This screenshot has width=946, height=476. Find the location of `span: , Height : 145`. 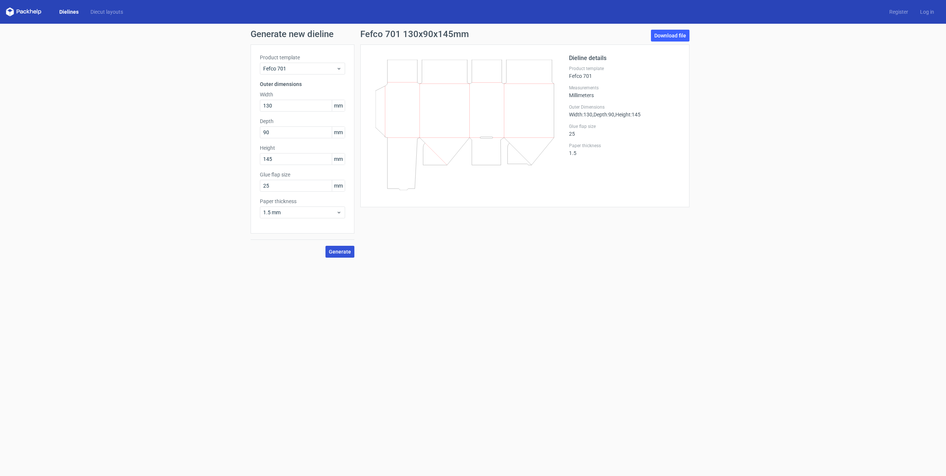

span: , Height : 145 is located at coordinates (628, 115).